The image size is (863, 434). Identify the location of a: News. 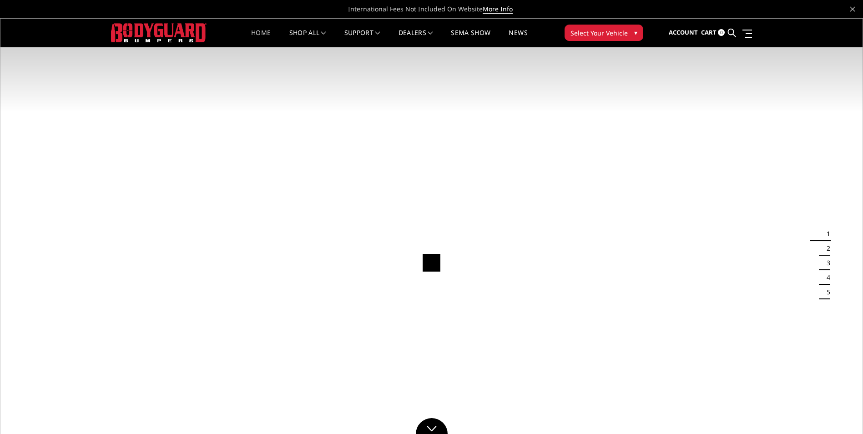
(517, 38).